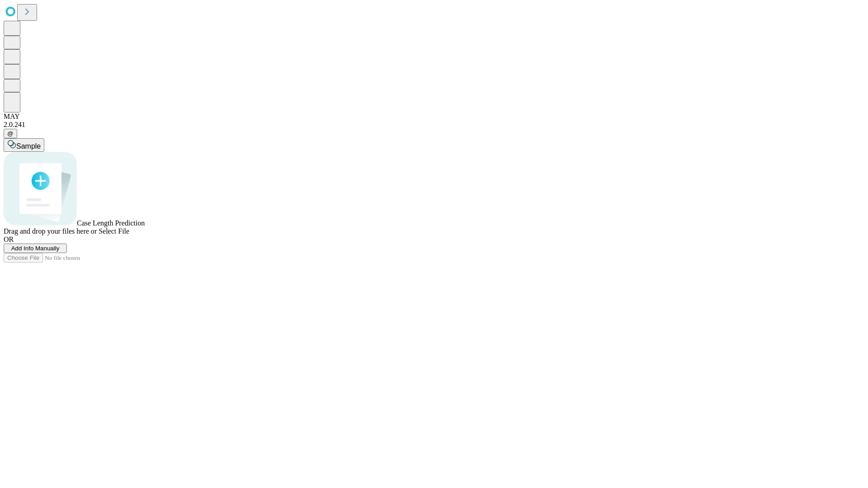 This screenshot has height=488, width=868. I want to click on span: Select File, so click(114, 231).